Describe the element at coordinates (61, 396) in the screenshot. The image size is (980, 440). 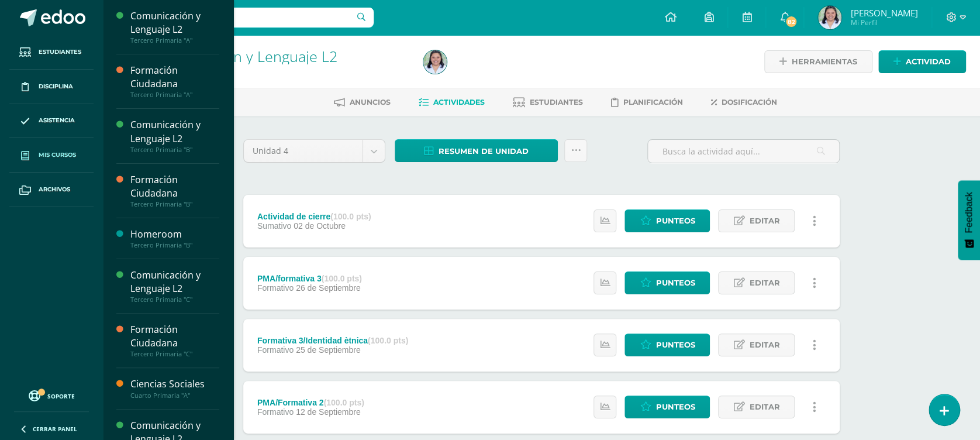
I see `span: Soporte` at that location.